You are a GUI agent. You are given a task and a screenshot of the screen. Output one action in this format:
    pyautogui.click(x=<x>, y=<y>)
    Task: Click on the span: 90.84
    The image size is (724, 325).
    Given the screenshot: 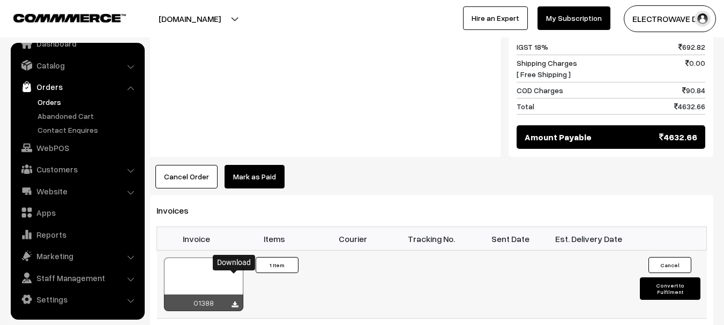 What is the action you would take?
    pyautogui.click(x=694, y=90)
    